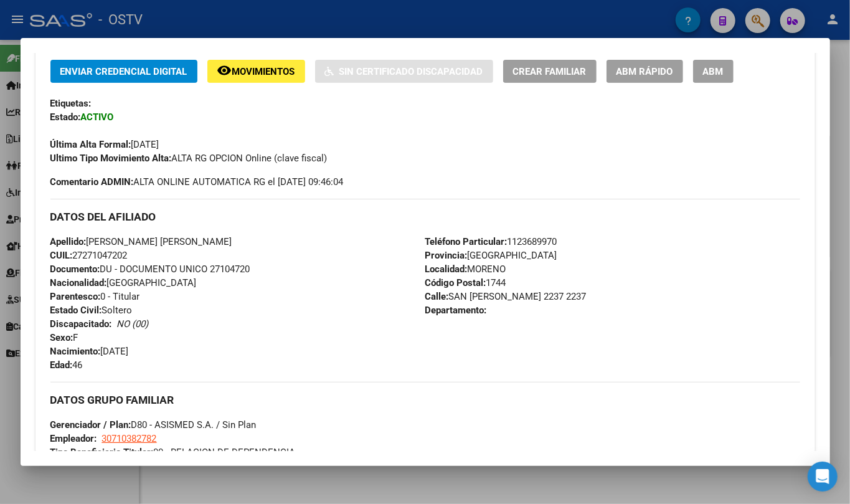 This screenshot has width=850, height=504. I want to click on span: MORENO, so click(466, 269).